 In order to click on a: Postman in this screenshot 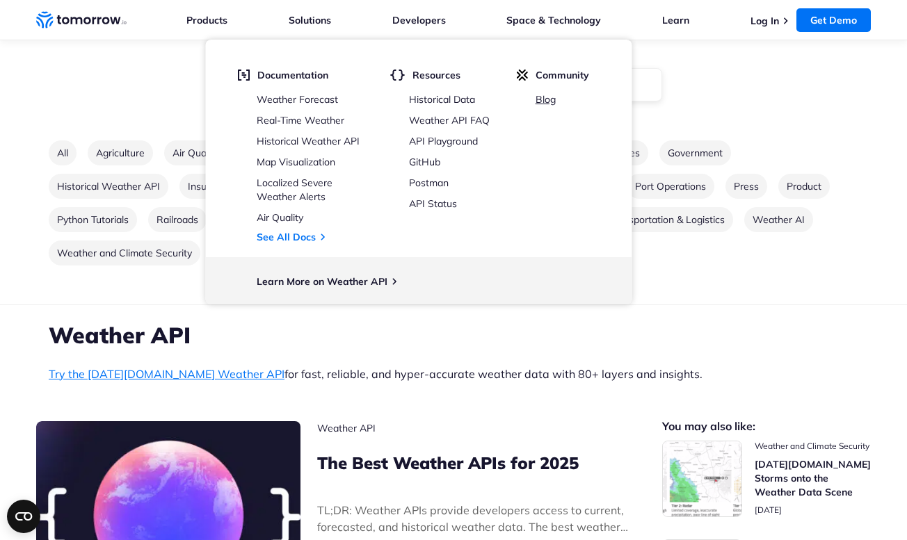, I will do `click(428, 183)`.